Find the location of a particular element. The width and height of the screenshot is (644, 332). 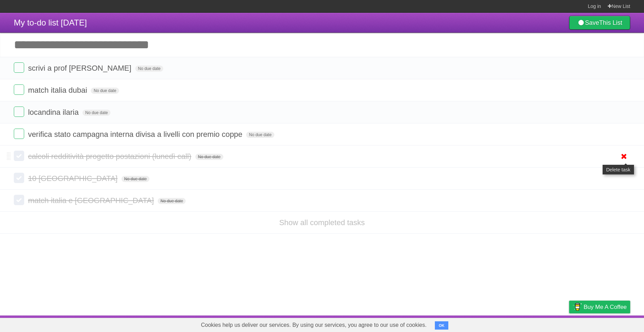

a: SaveThis List is located at coordinates (599, 23).